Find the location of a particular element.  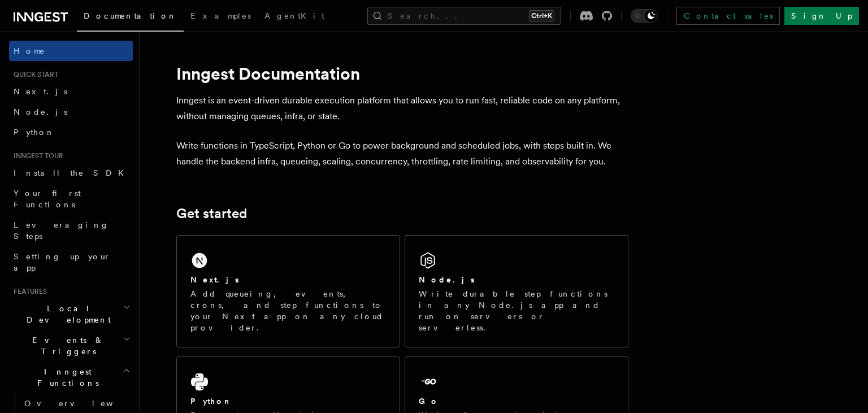

a: Examples is located at coordinates (220, 17).